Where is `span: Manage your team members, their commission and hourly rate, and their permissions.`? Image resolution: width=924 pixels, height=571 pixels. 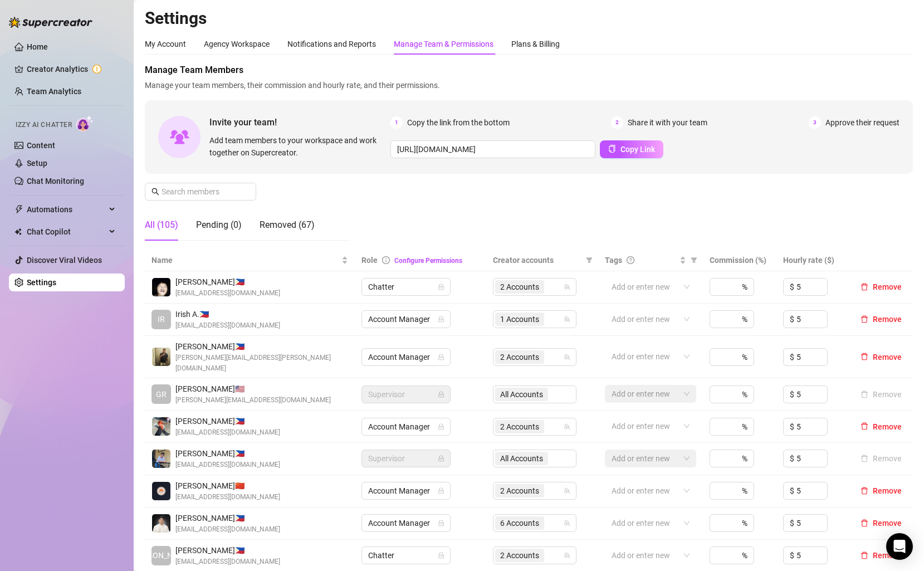
span: Manage your team members, their commission and hourly rate, and their permissions. is located at coordinates (529, 85).